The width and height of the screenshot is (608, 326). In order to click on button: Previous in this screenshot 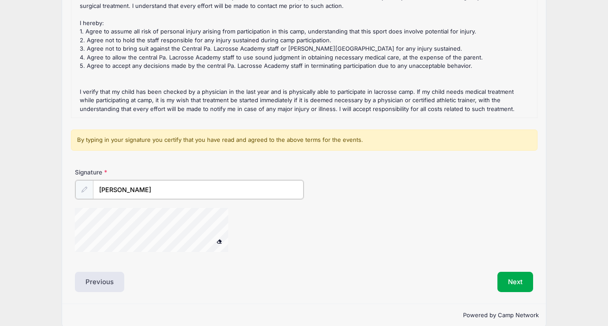, I will do `click(100, 282)`.